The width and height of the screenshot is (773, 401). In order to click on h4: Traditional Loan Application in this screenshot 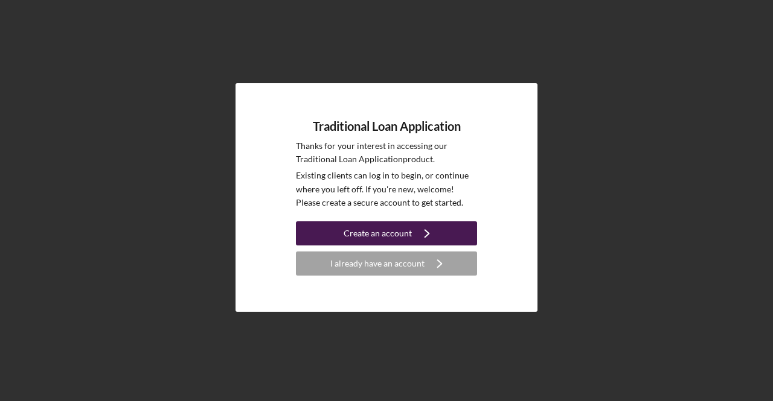, I will do `click(386, 126)`.